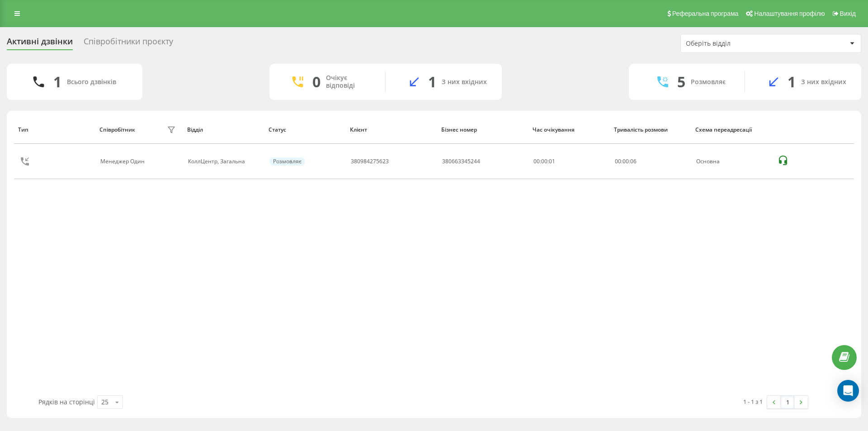 The image size is (868, 431). Describe the element at coordinates (370, 161) in the screenshot. I see `div: 380984275623` at that location.